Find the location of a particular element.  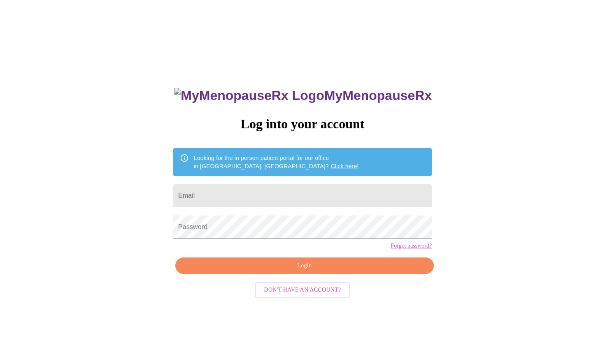

span: Login is located at coordinates (305, 266).